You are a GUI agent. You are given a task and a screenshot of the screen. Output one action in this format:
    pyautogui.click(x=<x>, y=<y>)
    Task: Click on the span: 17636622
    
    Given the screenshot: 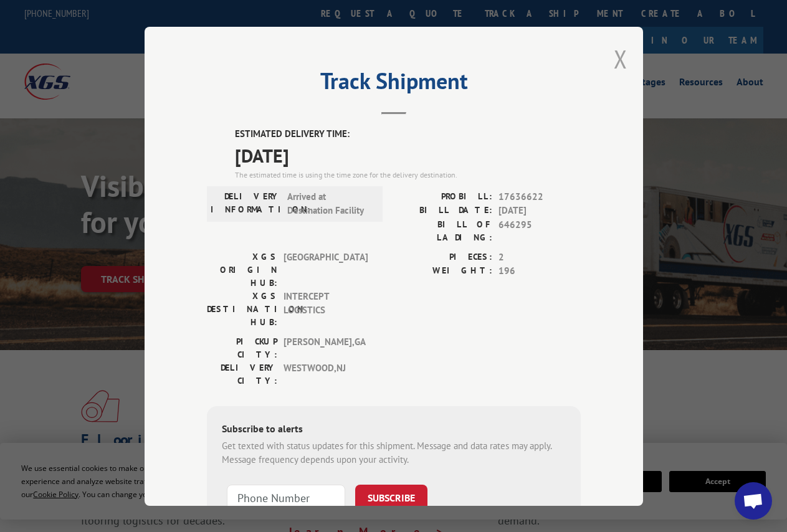 What is the action you would take?
    pyautogui.click(x=539, y=196)
    